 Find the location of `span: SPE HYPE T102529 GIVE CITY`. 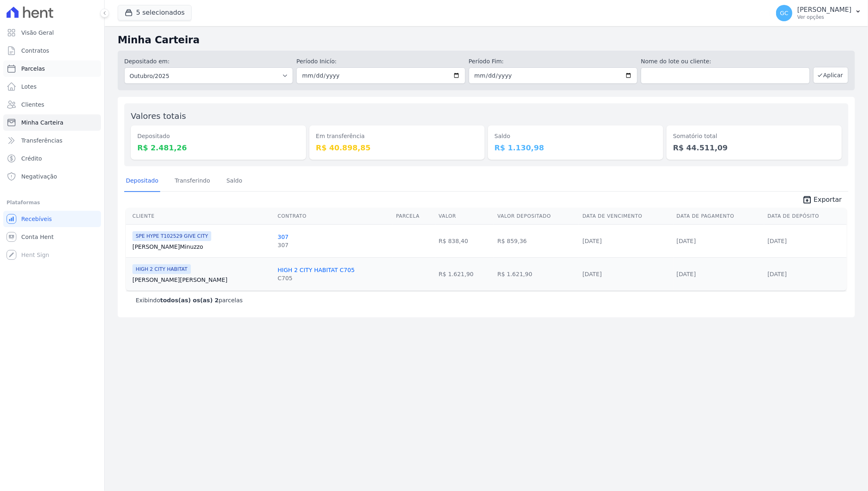

span: SPE HYPE T102529 GIVE CITY is located at coordinates (171, 236).